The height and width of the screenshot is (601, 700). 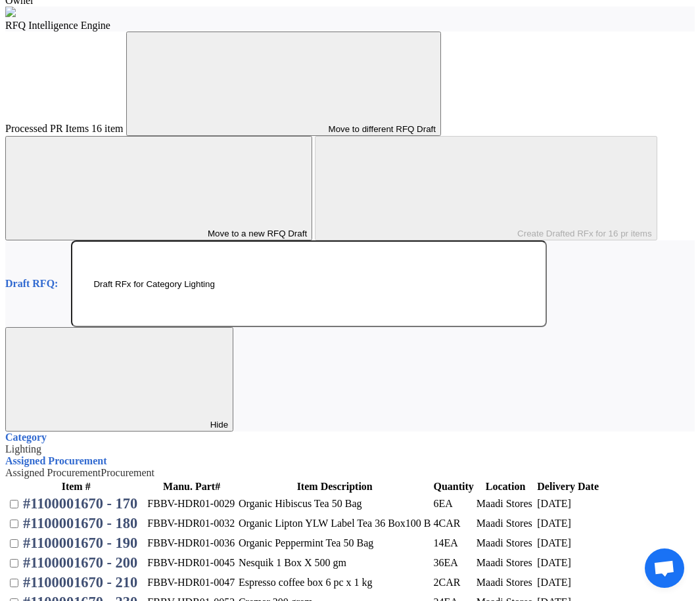 What do you see at coordinates (80, 582) in the screenshot?
I see `span: #1100001670 - 210` at bounding box center [80, 582].